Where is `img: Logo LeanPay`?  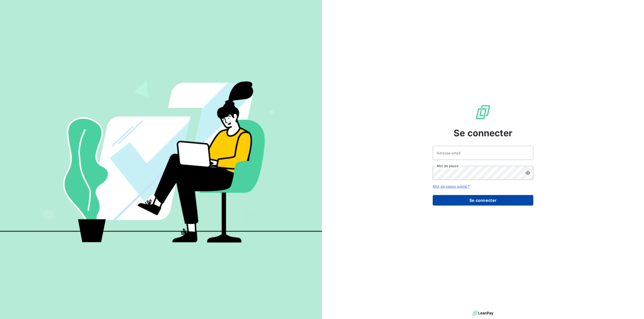 img: Logo LeanPay is located at coordinates (482, 112).